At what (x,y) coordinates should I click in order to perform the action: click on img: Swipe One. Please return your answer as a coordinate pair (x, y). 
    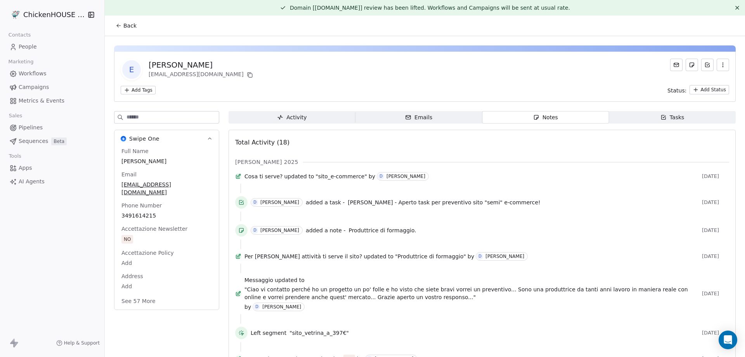
    Looking at the image, I should click on (123, 139).